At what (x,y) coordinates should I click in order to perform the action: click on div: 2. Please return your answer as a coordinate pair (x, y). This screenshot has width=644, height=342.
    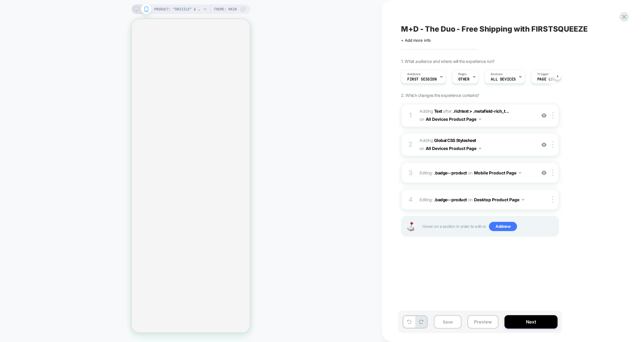
    Looking at the image, I should click on (411, 144).